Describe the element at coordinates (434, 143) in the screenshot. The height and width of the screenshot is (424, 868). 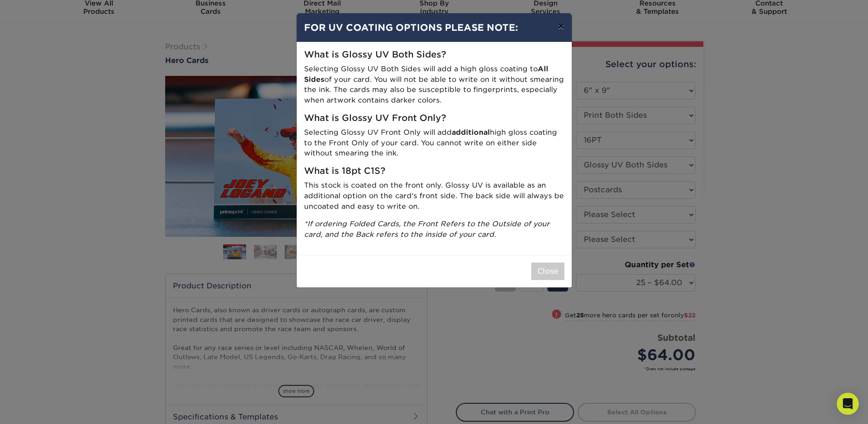
I see `p: Selecting Glossy UV Front Only will add high gloss coating to the Front Only of your card. You ca...` at that location.